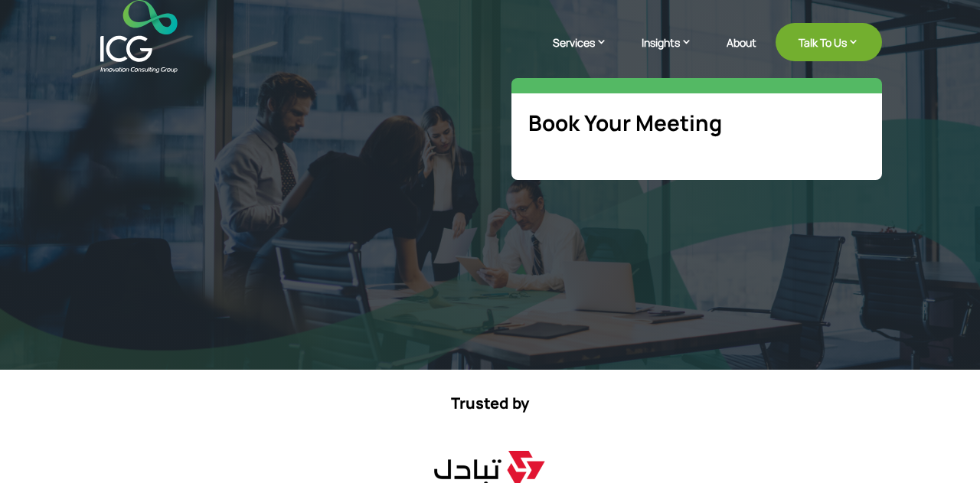 The image size is (980, 483). What do you see at coordinates (697, 127) in the screenshot?
I see `h5: Book Your Meeting` at bounding box center [697, 127].